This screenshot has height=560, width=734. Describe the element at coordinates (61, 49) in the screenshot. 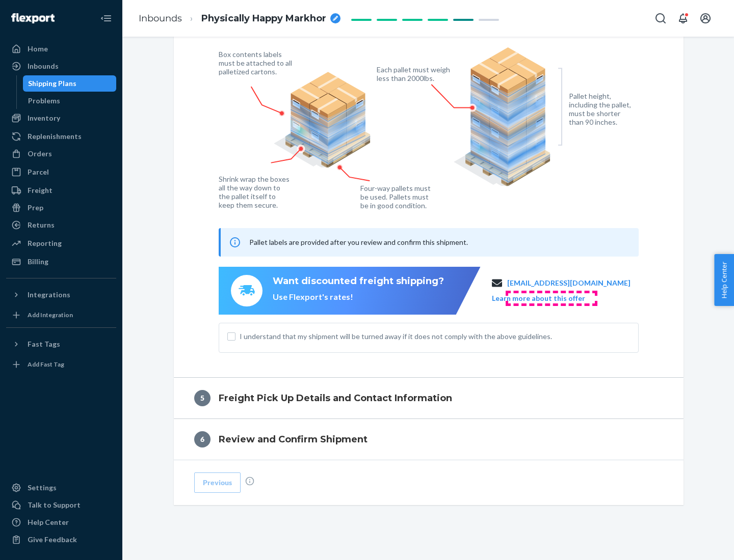

I see `a: Home` at that location.